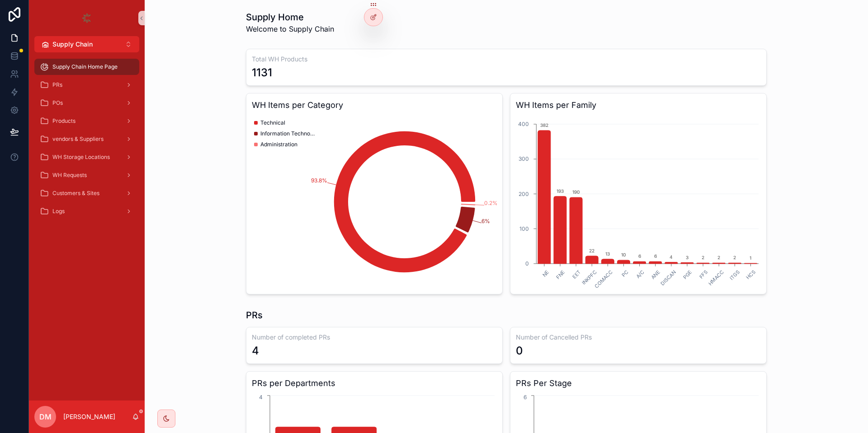 This screenshot has width=868, height=433. What do you see at coordinates (256, 351) in the screenshot?
I see `div: 4` at bounding box center [256, 351].